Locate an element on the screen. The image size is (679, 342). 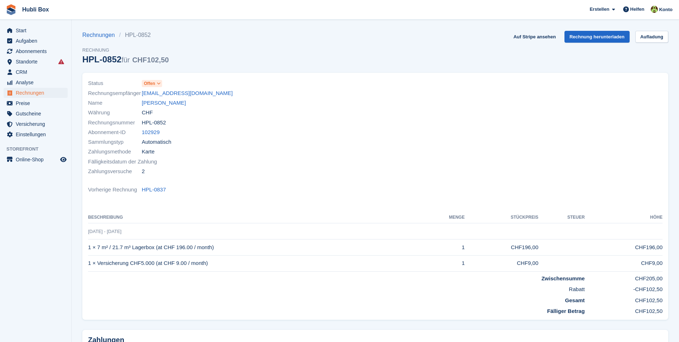
span: Automatisch is located at coordinates (157, 142).